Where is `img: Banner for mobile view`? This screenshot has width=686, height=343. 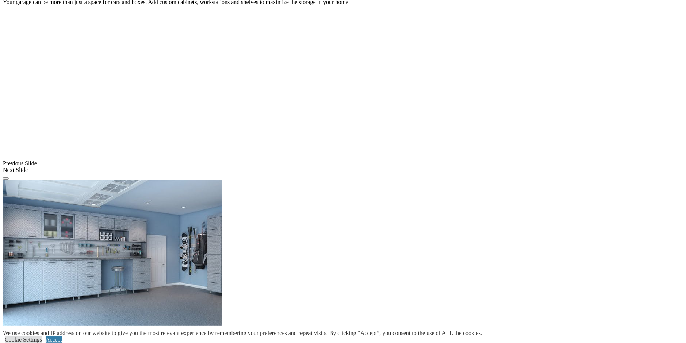 img: Banner for mobile view is located at coordinates (112, 253).